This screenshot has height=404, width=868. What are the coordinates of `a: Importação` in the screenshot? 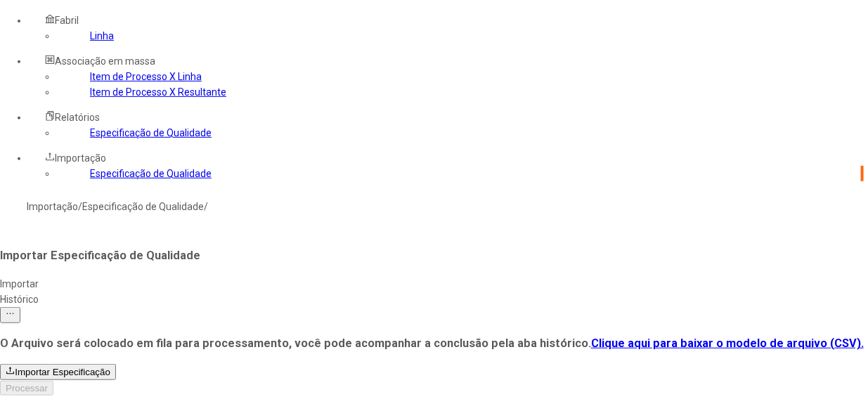 It's located at (52, 207).